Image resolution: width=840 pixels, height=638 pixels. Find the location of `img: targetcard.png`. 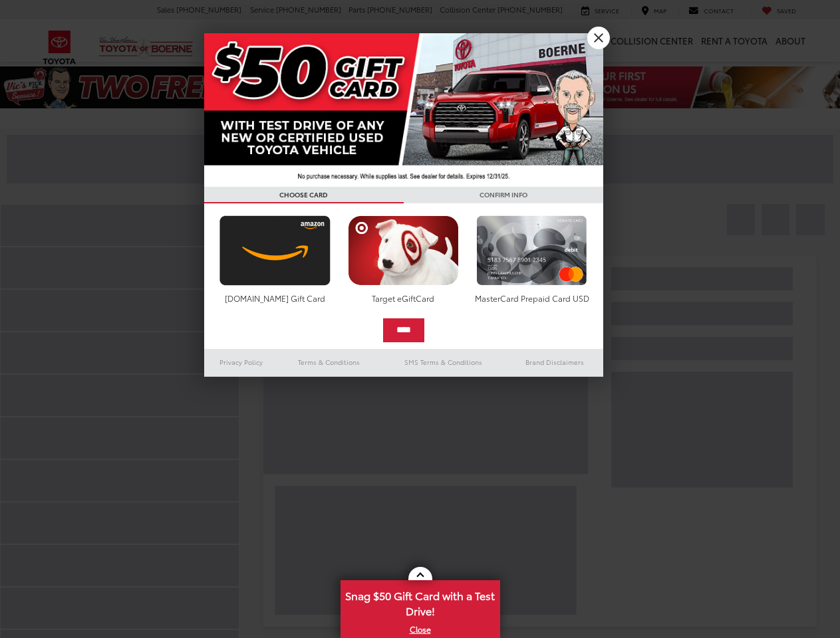

img: targetcard.png is located at coordinates (403, 251).